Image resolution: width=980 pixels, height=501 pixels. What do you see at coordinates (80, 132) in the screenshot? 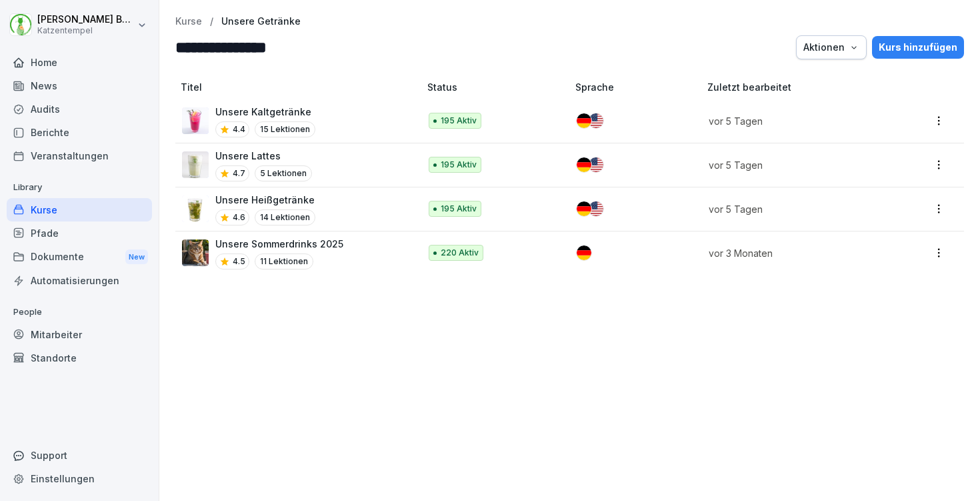
I see `a: Berichte` at bounding box center [80, 132].